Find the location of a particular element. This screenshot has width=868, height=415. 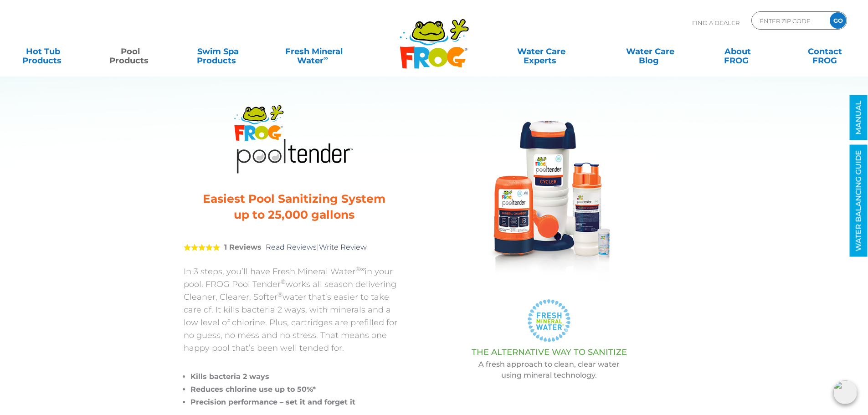

li: Precision performance – set it and forget it is located at coordinates (298, 402).